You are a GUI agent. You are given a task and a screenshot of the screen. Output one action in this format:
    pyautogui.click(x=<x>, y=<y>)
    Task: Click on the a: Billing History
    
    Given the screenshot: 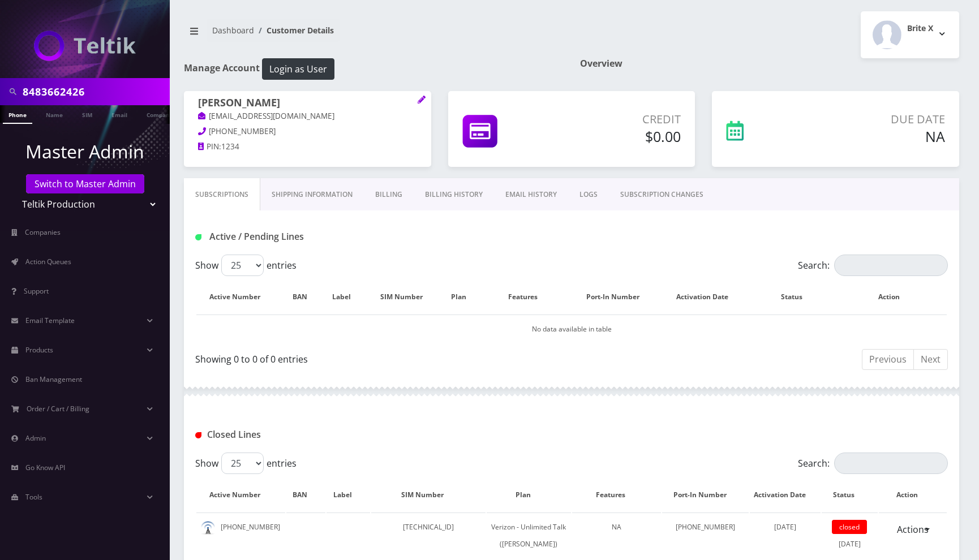 What is the action you would take?
    pyautogui.click(x=454, y=195)
    